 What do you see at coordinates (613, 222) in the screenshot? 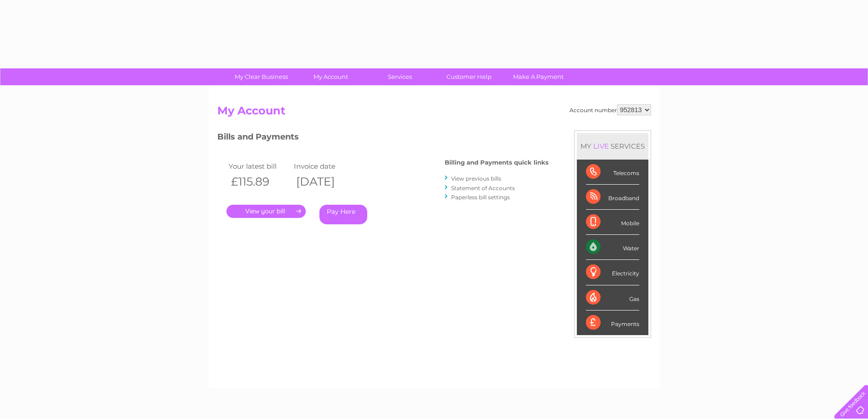
I see `div: Mobile` at bounding box center [613, 222].